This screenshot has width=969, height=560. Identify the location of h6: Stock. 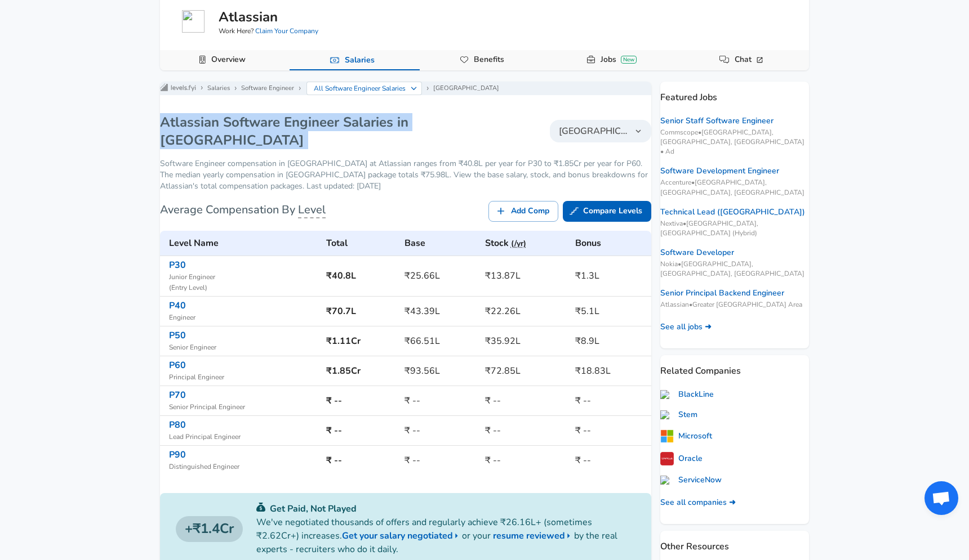
(526, 244).